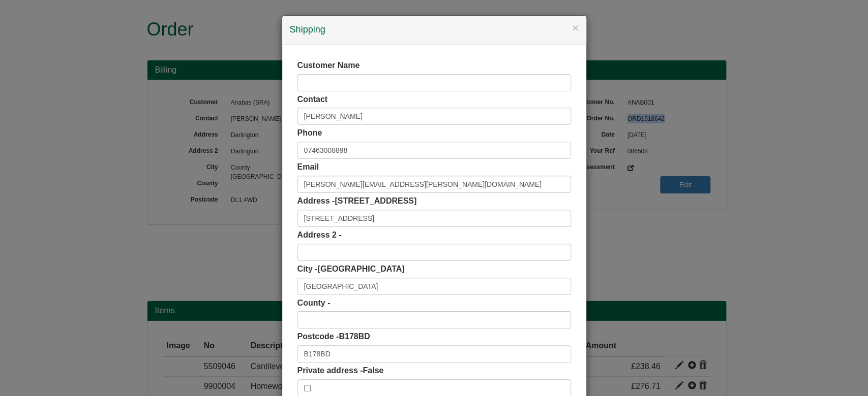 The width and height of the screenshot is (868, 396). Describe the element at coordinates (434, 30) in the screenshot. I see `h4: Shipping` at that location.